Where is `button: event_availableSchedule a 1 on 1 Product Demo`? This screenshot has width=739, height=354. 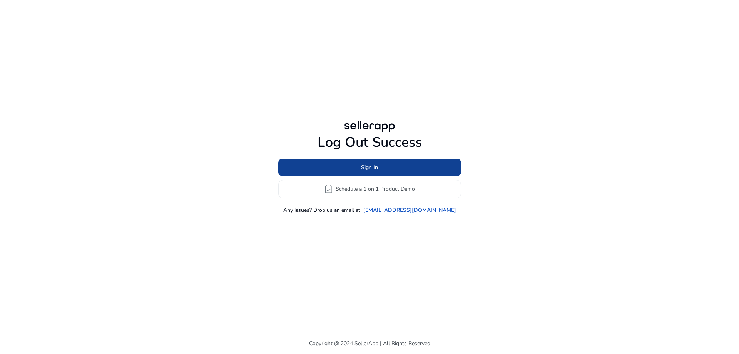
button: event_availableSchedule a 1 on 1 Product Demo is located at coordinates (370, 189).